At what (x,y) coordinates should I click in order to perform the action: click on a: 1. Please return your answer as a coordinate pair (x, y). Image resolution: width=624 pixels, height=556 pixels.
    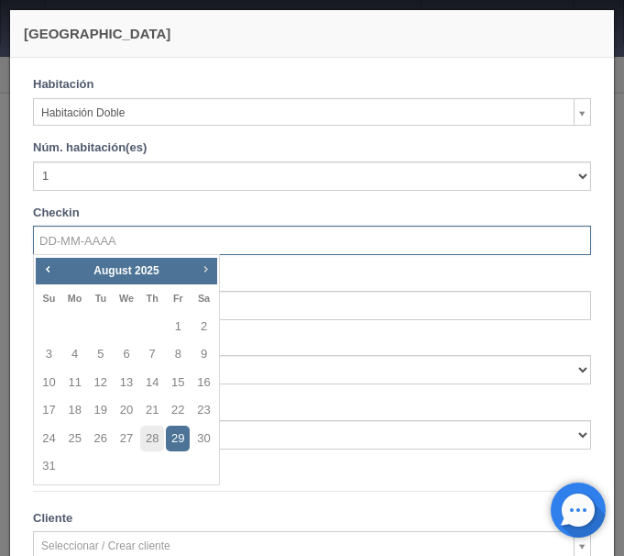
    Looking at the image, I should click on (178, 326).